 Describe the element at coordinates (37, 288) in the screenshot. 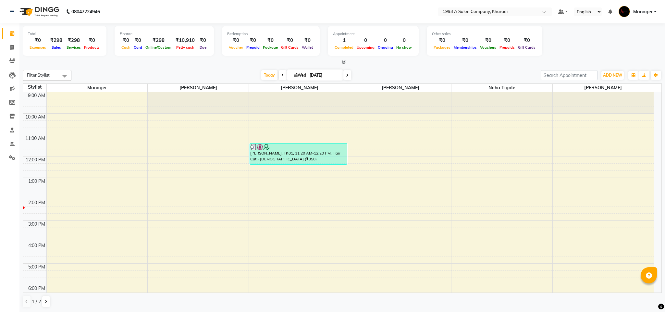

I see `div: 6:00 PM` at that location.